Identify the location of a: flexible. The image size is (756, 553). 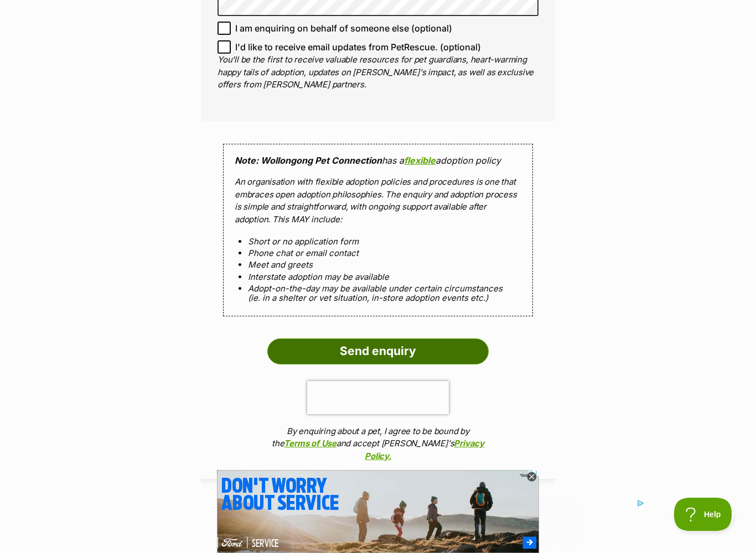
(419, 160).